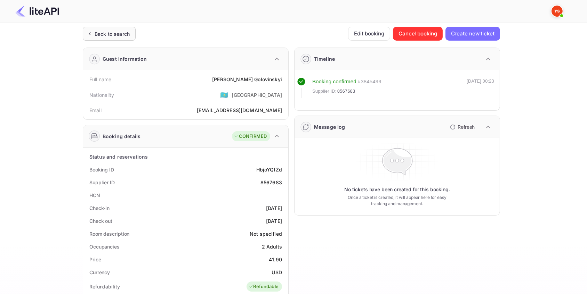 Image resolution: width=587 pixels, height=294 pixels. I want to click on p: No tickets have been created for this booking., so click(397, 190).